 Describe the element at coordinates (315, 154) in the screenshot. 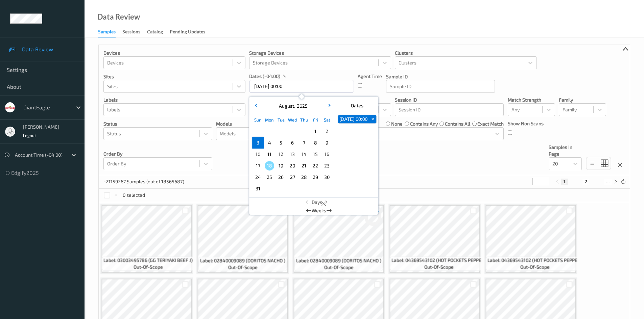

I see `div: Choose Friday August 15 of 2025` at that location.